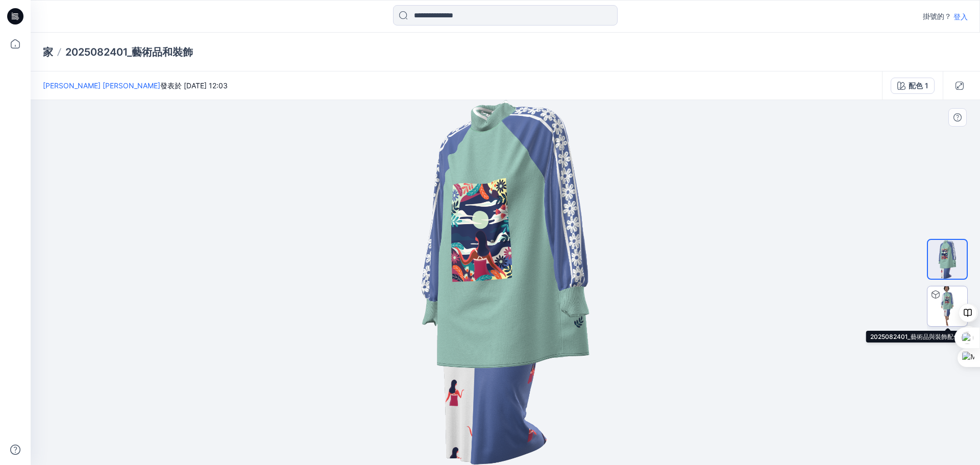  I want to click on font: 家, so click(48, 52).